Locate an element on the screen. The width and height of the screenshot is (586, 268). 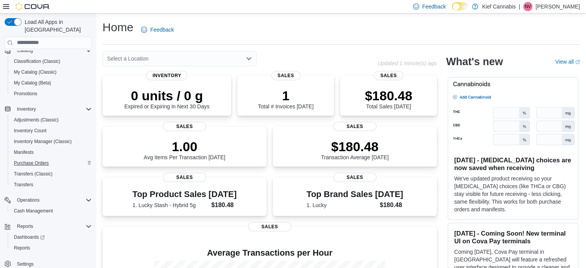
a: Feedback is located at coordinates (157, 30).